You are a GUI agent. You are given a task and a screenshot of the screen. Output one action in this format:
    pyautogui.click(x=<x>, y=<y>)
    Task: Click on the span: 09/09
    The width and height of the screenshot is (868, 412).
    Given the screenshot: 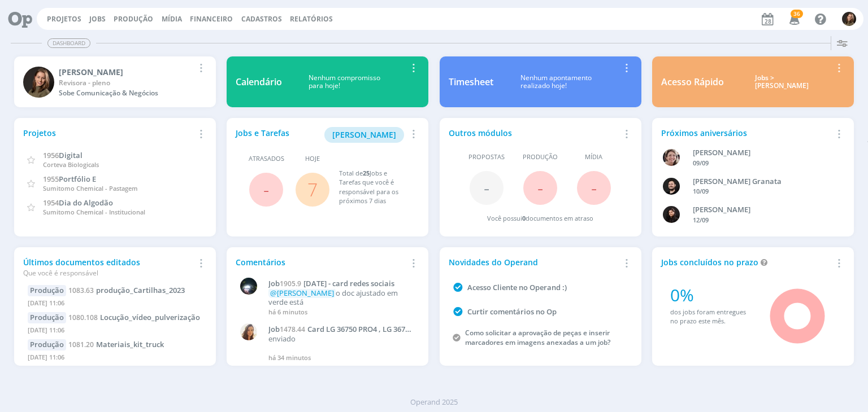 What is the action you would take?
    pyautogui.click(x=700, y=163)
    